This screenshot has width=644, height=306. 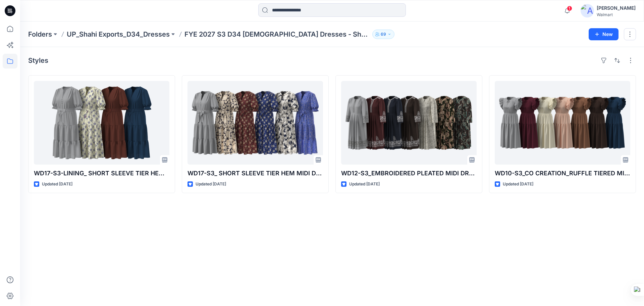 I want to click on span: 1, so click(x=570, y=8).